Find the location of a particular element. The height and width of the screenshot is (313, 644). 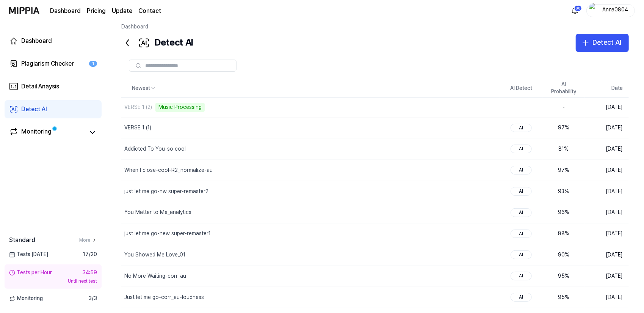

div: Just let me go-corr_au-loudness is located at coordinates (164, 298).